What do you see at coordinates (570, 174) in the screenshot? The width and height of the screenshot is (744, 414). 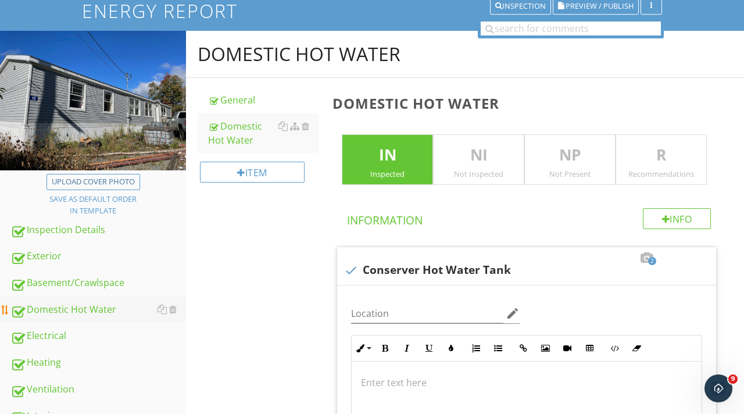 I see `div: Not Present` at bounding box center [570, 174].